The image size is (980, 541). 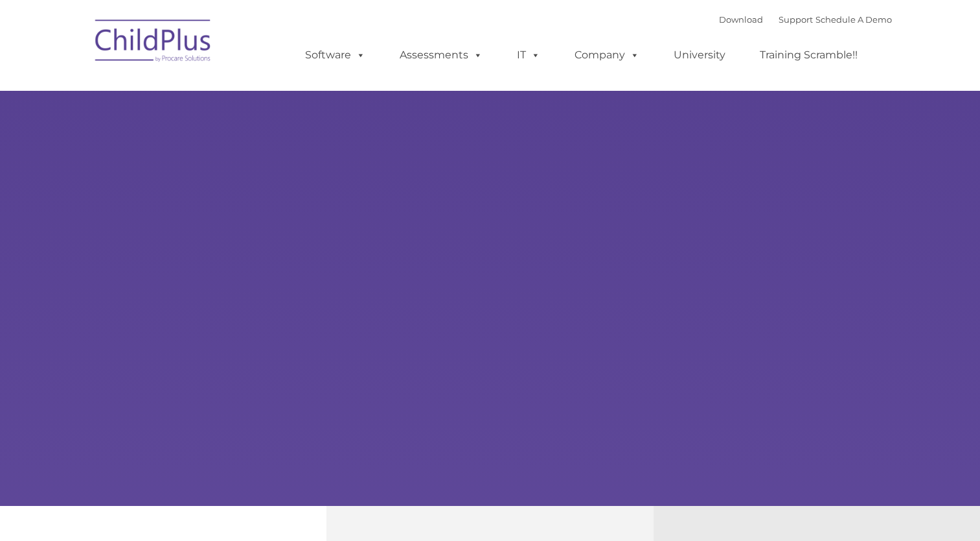 I want to click on img: ChildPlus by Procare Solutions, so click(x=153, y=43).